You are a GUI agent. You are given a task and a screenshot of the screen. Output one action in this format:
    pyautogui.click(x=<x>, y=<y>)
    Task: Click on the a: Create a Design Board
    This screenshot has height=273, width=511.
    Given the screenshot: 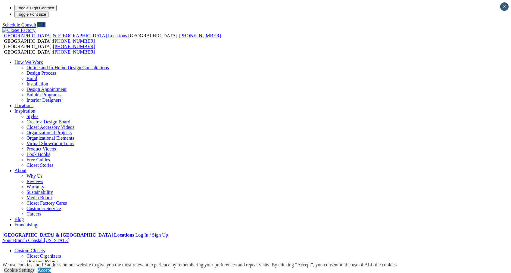 What is the action you would take?
    pyautogui.click(x=48, y=122)
    